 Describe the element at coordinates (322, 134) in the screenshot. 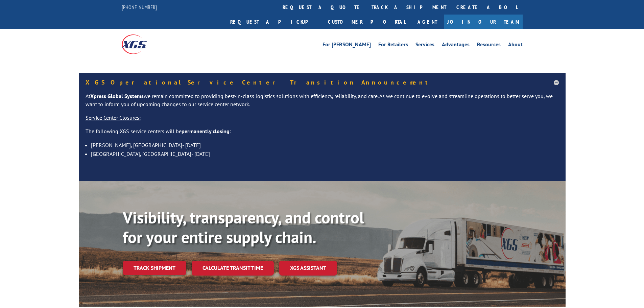

I see `p: The following XGS service centers will be :` at that location.